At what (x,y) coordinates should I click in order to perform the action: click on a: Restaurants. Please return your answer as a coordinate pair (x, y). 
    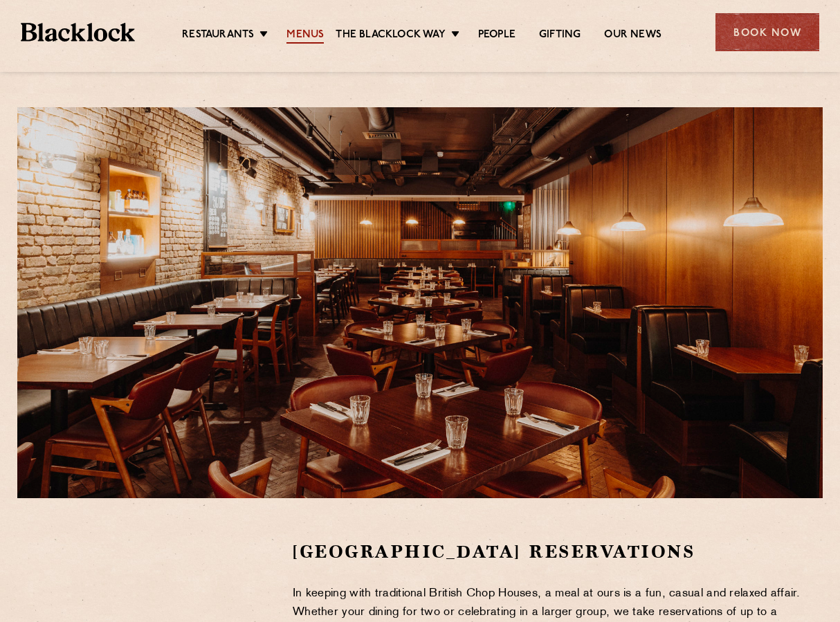
    Looking at the image, I should click on (218, 36).